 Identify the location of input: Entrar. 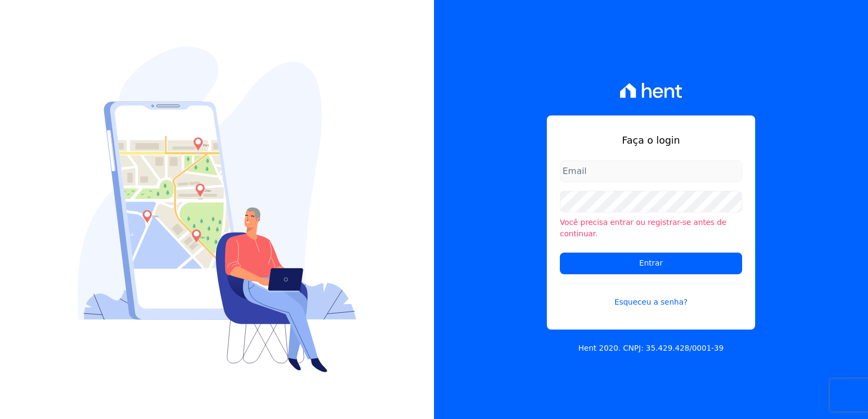
(651, 264).